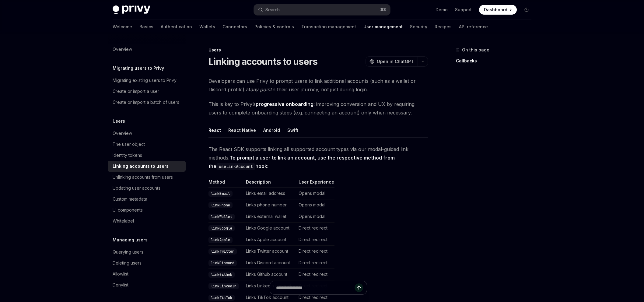 This screenshot has width=644, height=302. I want to click on div: Migrating existing users to Privy, so click(144, 80).